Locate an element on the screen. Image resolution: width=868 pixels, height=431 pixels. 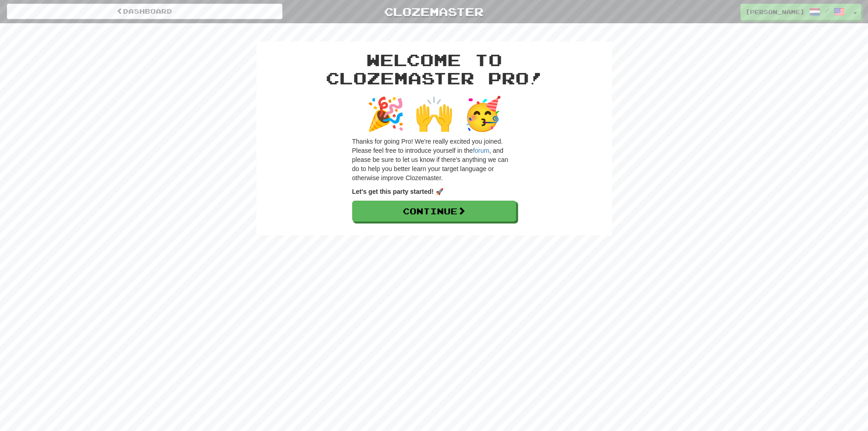
strong: Let's get this party started! 🚀 is located at coordinates (398, 191).